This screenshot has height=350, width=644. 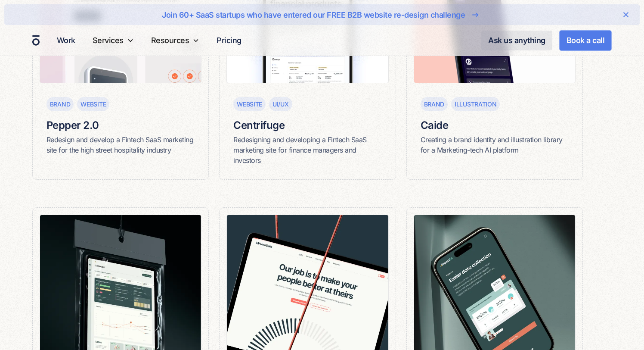 What do you see at coordinates (494, 145) in the screenshot?
I see `div: Creating a brand identity and illustration library for a Marketing-tech AI platform` at bounding box center [494, 145].